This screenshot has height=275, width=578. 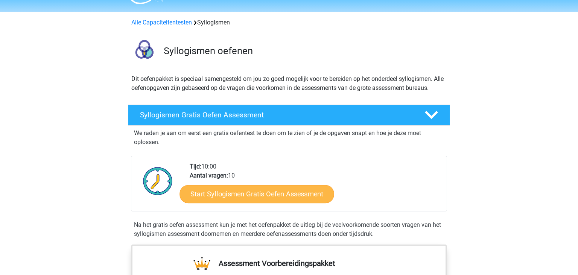 What do you see at coordinates (195, 166) in the screenshot?
I see `b: Tijd:` at bounding box center [195, 166].